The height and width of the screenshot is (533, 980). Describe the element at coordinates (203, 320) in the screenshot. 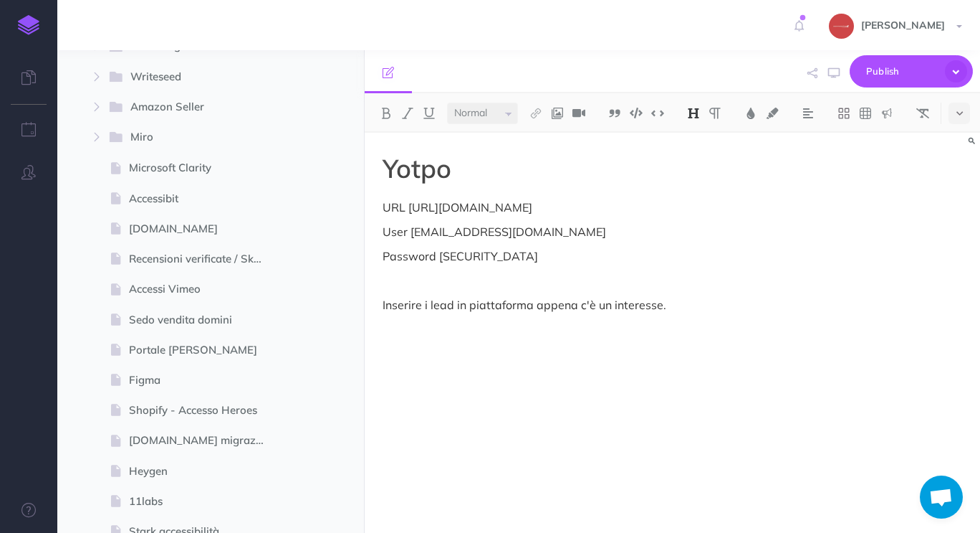

I see `span: Sedo vendita domini` at that location.